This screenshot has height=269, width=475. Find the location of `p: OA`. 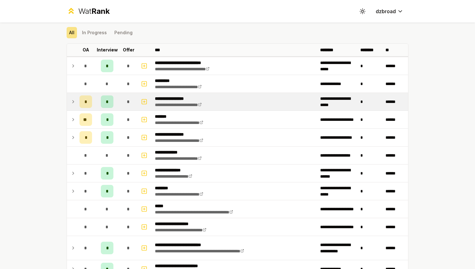

p: OA is located at coordinates (86, 50).